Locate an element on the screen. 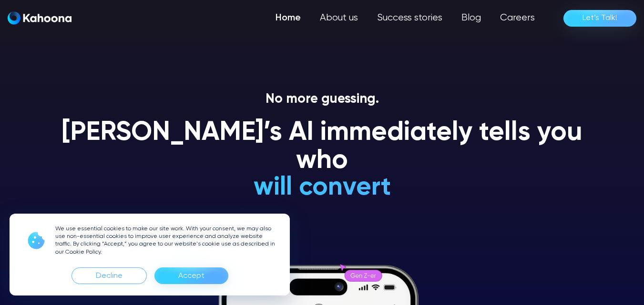  p: We use essential cookies to make our site work. With your consent, we may also use non-essential ... is located at coordinates (167, 241).